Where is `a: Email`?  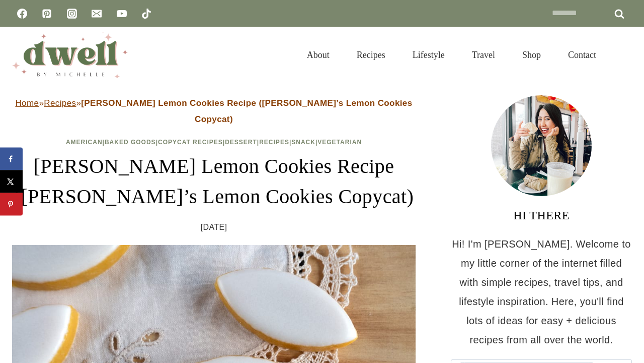 a: Email is located at coordinates (96, 14).